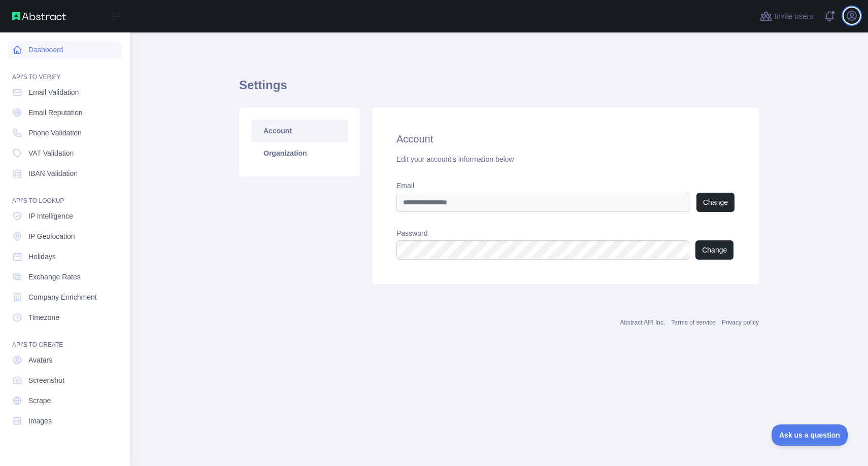 The image size is (868, 466). What do you see at coordinates (40, 360) in the screenshot?
I see `span: Avatars` at bounding box center [40, 360].